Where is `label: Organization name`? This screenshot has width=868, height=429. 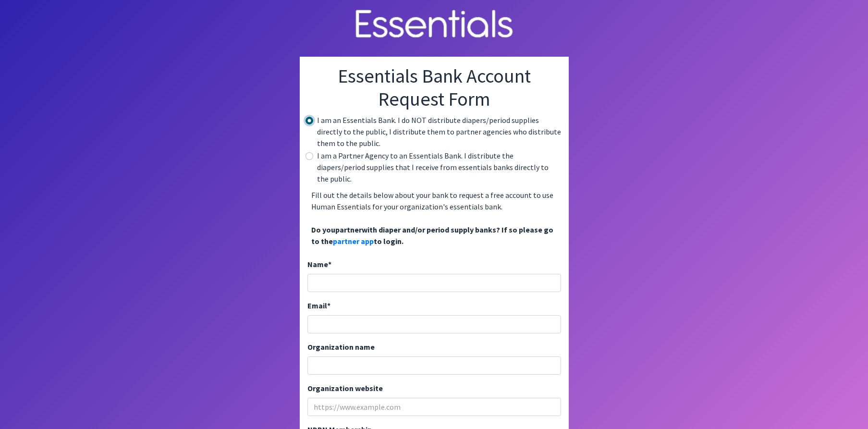 label: Organization name is located at coordinates (342, 346).